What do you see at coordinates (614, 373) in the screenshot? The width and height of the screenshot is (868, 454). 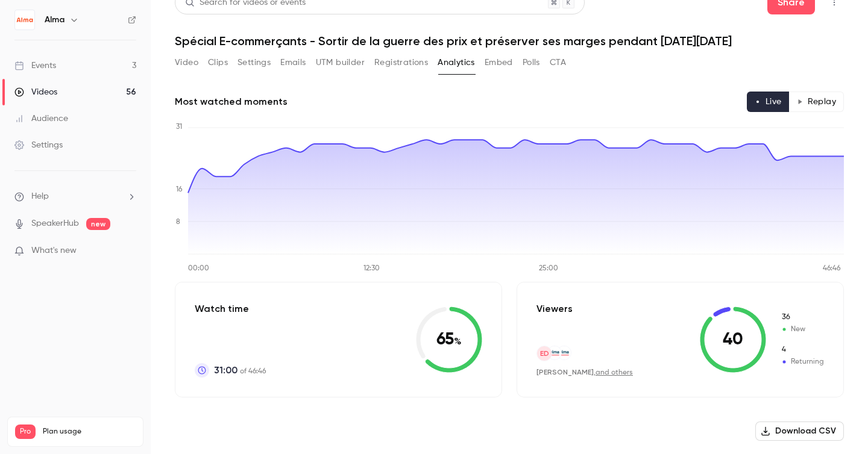 I see `a: and others` at bounding box center [614, 373].